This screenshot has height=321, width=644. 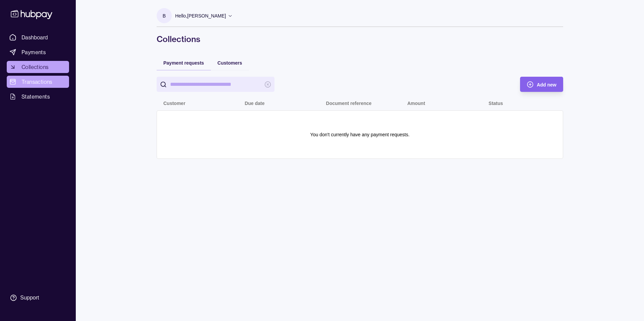 What do you see at coordinates (349, 103) in the screenshot?
I see `p: Document reference` at bounding box center [349, 103].